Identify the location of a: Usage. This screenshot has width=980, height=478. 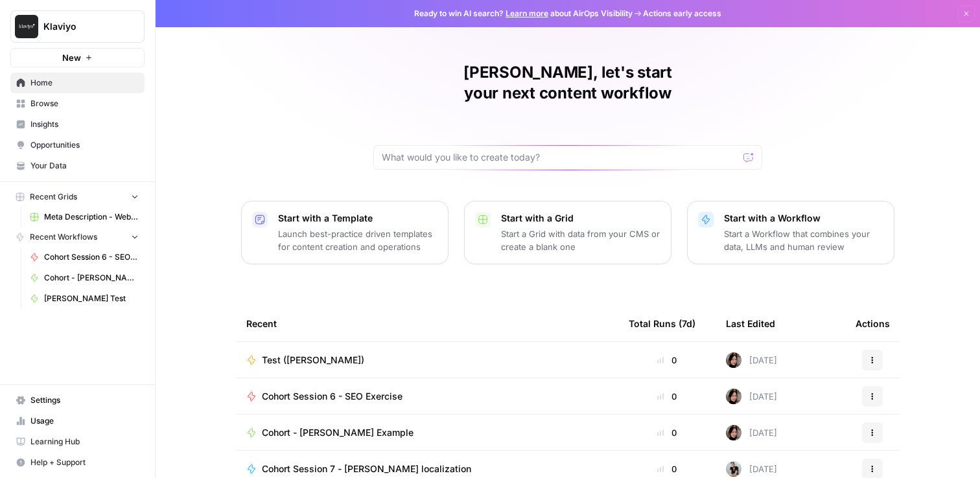
(77, 421).